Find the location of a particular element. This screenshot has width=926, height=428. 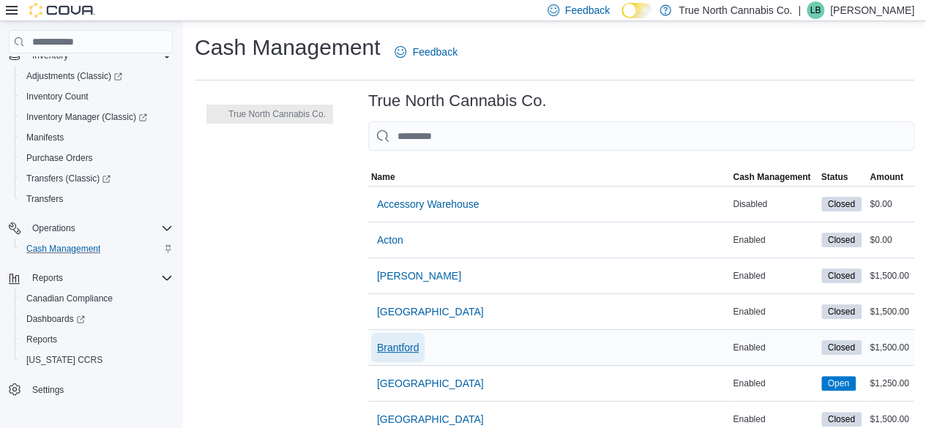

div: $1,250.00 is located at coordinates (890, 384).